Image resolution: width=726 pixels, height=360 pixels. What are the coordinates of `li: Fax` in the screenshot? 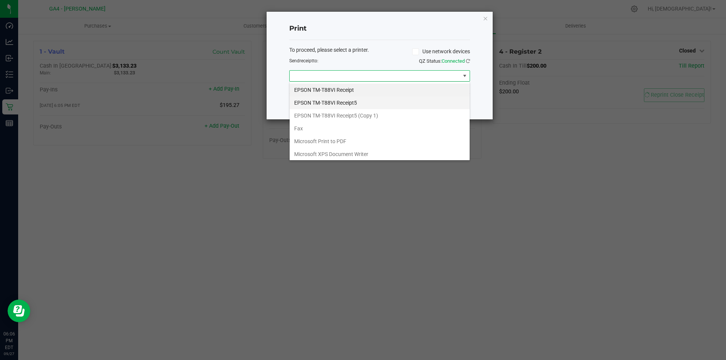 It's located at (379, 128).